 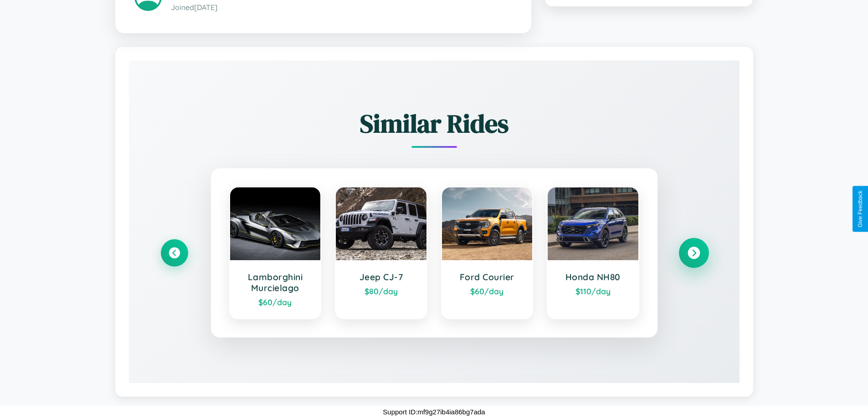 What do you see at coordinates (860, 209) in the screenshot?
I see `div: Give Feedback` at bounding box center [860, 209].